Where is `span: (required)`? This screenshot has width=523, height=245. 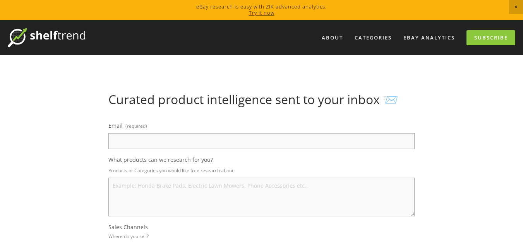 span: (required) is located at coordinates (136, 126).